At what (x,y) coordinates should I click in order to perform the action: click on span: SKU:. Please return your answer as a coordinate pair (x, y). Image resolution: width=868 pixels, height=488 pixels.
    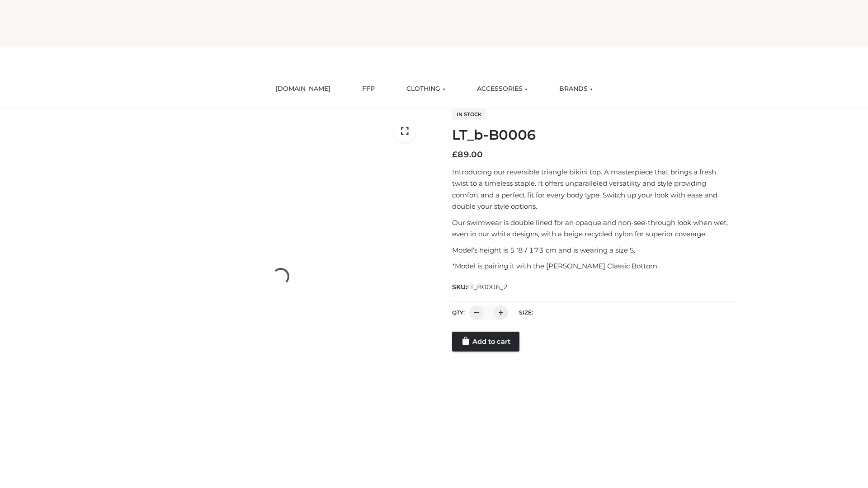
    Looking at the image, I should click on (480, 287).